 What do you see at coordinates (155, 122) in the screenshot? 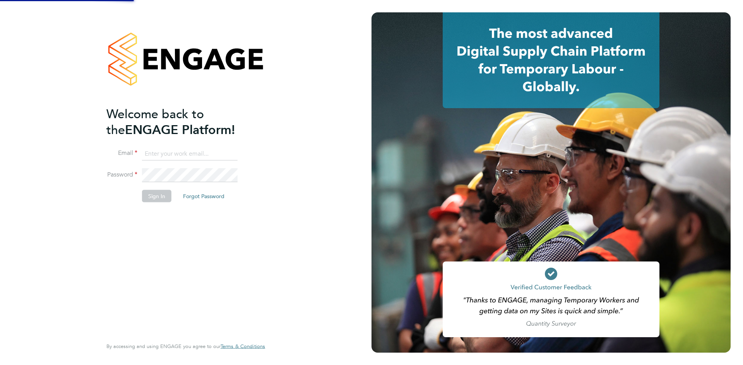
I see `span: Welcome back to the` at bounding box center [155, 122].